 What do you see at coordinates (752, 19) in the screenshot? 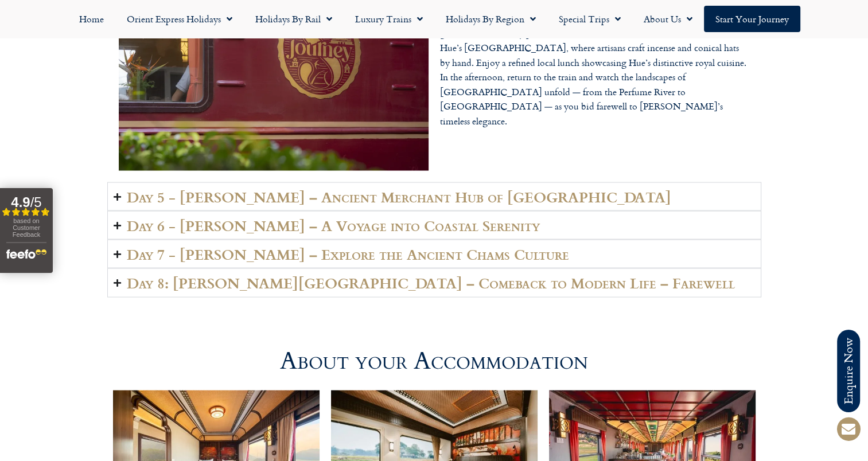
I see `a: Start your Journey` at bounding box center [752, 19].